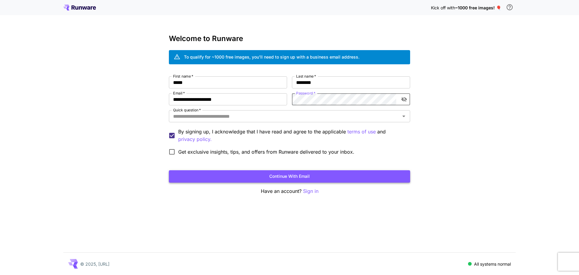  Describe the element at coordinates (509, 7) in the screenshot. I see `button: In order to qualify for free credit, you need to sign up with a business email address and click ...` at that location.